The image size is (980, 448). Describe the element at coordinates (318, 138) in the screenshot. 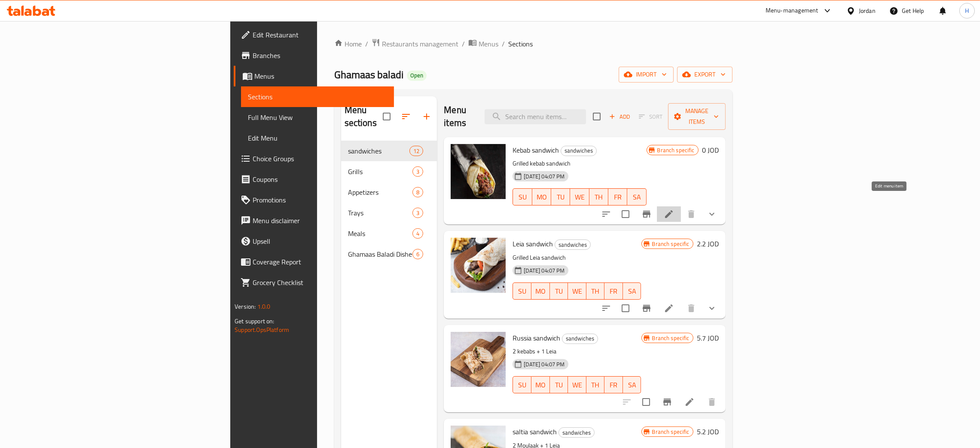

I see `span: Edit Menu` at that location.